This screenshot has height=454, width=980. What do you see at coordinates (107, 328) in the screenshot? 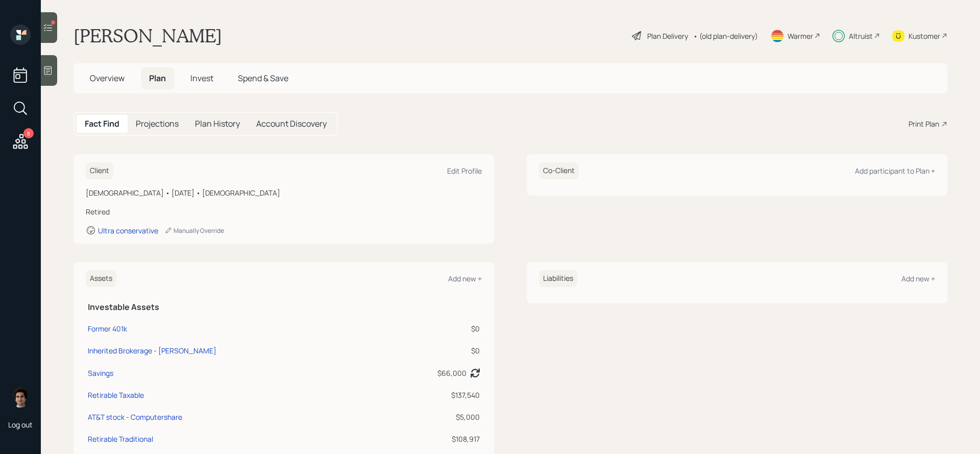
I see `div: Former 401k` at bounding box center [107, 328].